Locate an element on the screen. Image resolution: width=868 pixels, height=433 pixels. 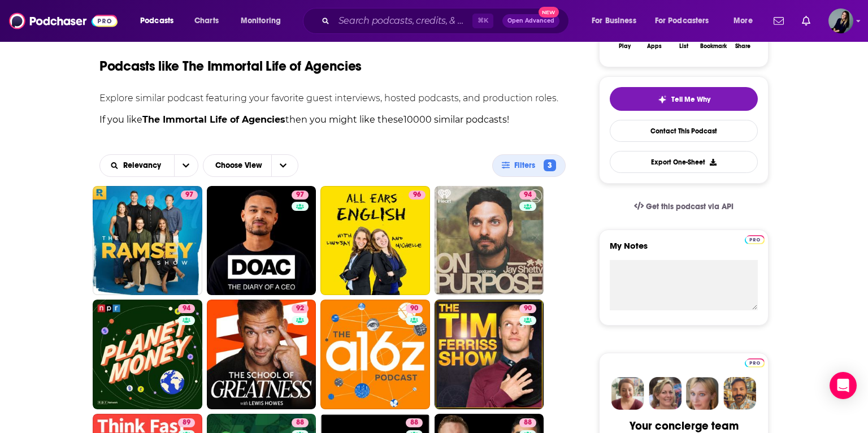
span: Open Advanced is located at coordinates (531, 21).